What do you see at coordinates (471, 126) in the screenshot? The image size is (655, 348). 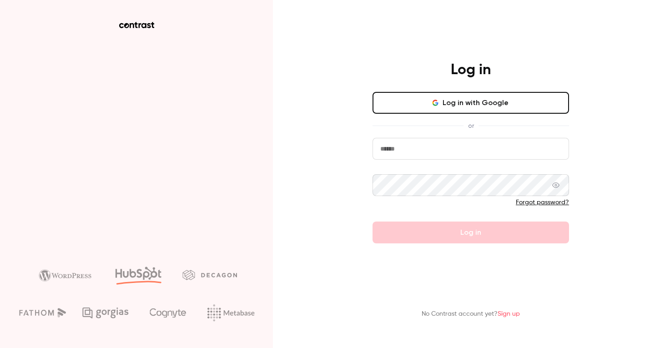 I see `span: or` at bounding box center [471, 126].